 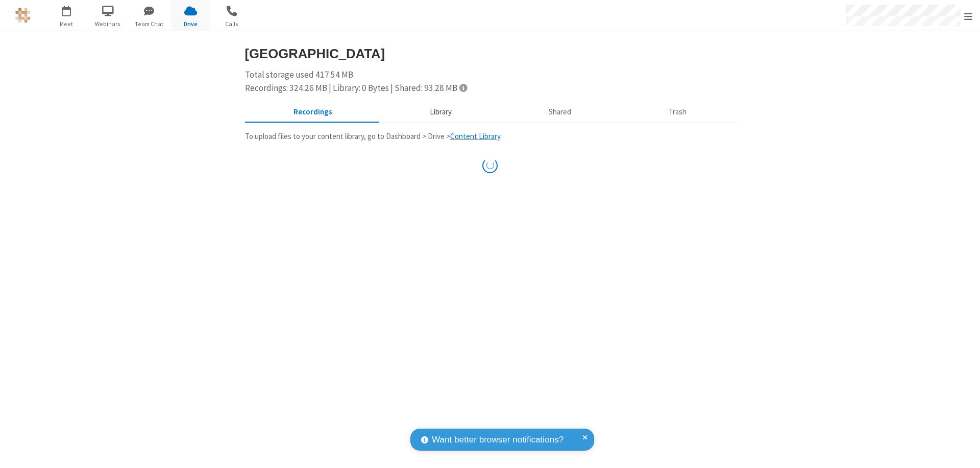 I want to click on p: To upload files to your content library, go to Dashboard > Drive > ., so click(x=490, y=136).